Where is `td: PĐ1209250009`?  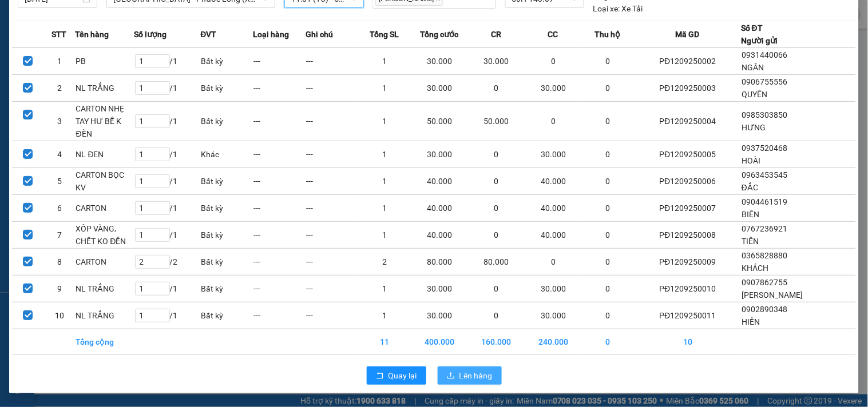
td: PĐ1209250009 is located at coordinates (687, 262).